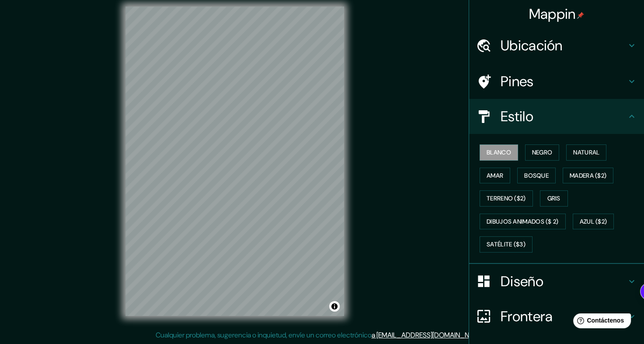  What do you see at coordinates (499, 152) in the screenshot?
I see `button: Blanco` at bounding box center [499, 152].